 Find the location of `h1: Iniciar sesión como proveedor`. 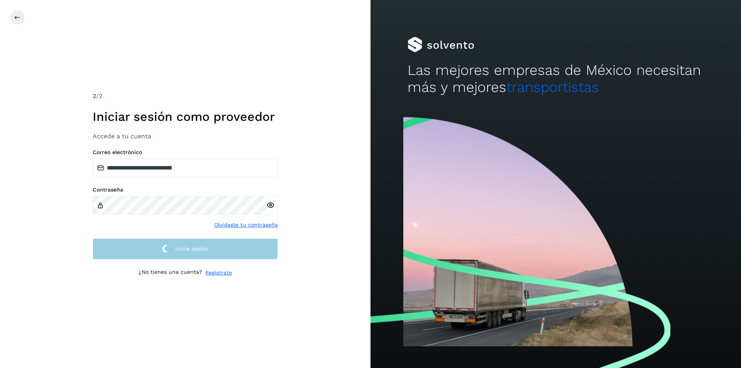

h1: Iniciar sesión como proveedor is located at coordinates (185, 117).